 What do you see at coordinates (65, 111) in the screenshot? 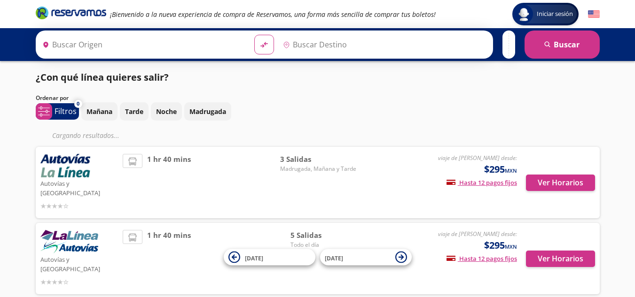
I see `p: Filtros` at bounding box center [65, 111].